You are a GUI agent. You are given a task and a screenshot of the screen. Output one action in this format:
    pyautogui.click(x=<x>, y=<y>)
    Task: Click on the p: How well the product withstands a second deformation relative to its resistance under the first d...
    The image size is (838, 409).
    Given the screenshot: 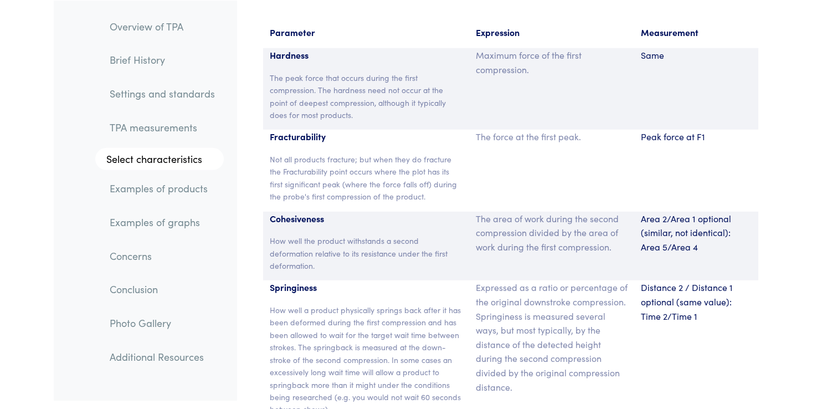 What is the action you would take?
    pyautogui.click(x=366, y=253)
    